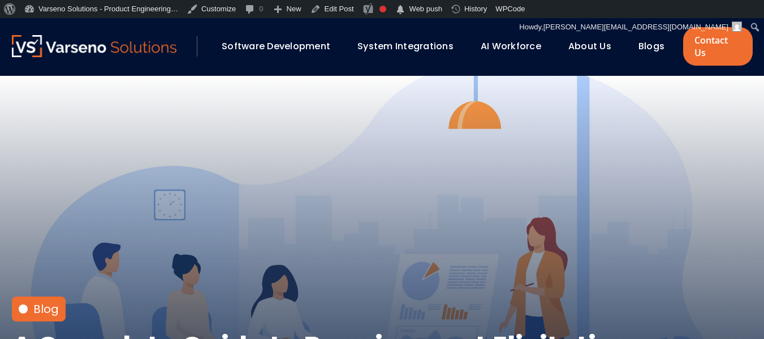 The width and height of the screenshot is (764, 339). Describe the element at coordinates (651, 46) in the screenshot. I see `a: Blogs` at that location.